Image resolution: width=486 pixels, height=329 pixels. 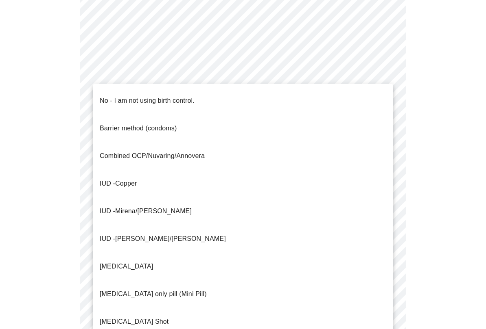 I want to click on p: Combined OCP/Nuvaring/Annovera, so click(x=152, y=156).